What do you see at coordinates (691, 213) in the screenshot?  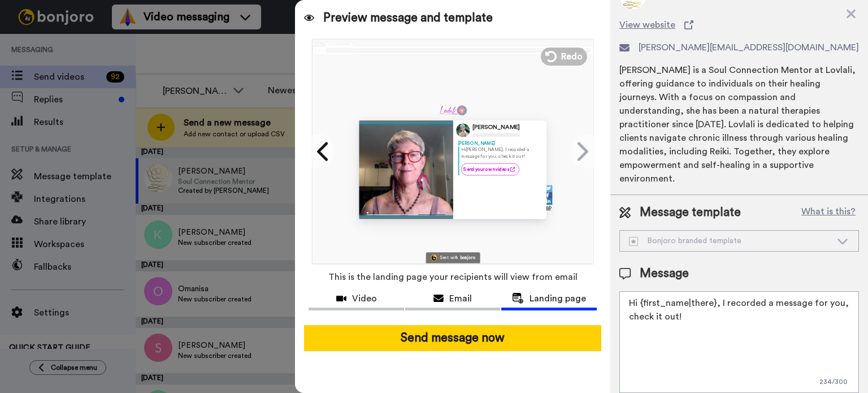 I see `span: Message template` at bounding box center [691, 213].